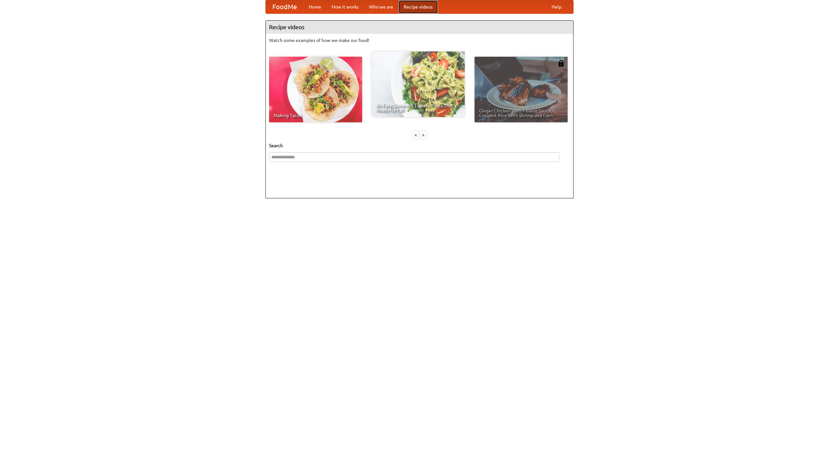  What do you see at coordinates (420, 146) in the screenshot?
I see `h5: Search` at bounding box center [420, 146].